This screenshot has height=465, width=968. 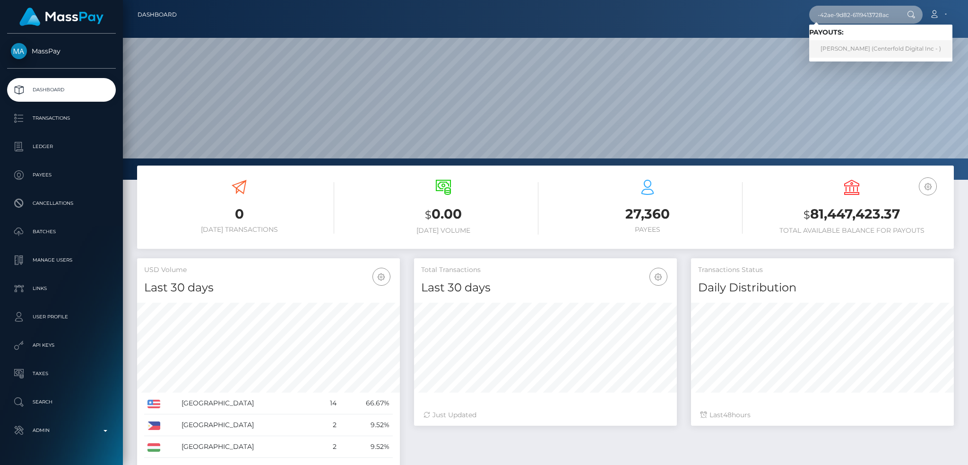 What do you see at coordinates (852, 230) in the screenshot?
I see `h6: Total Available Balance for Payouts` at bounding box center [852, 230].